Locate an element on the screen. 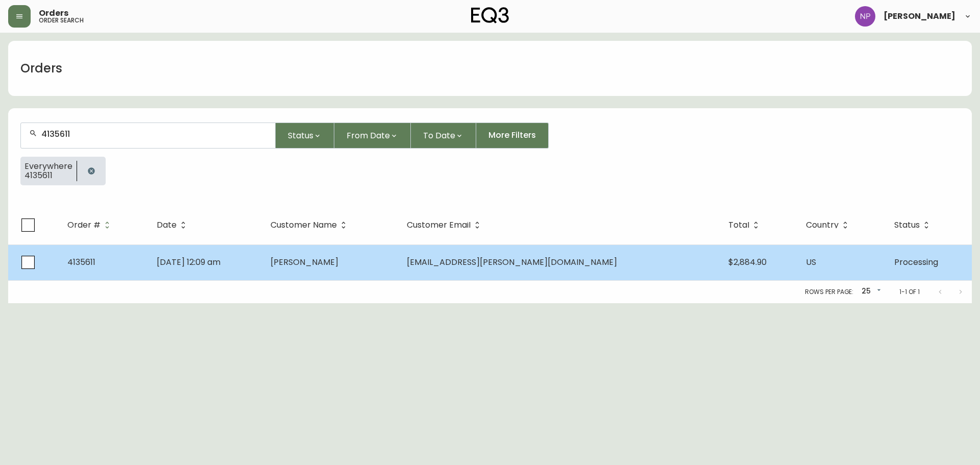  input: Search is located at coordinates (154, 134).